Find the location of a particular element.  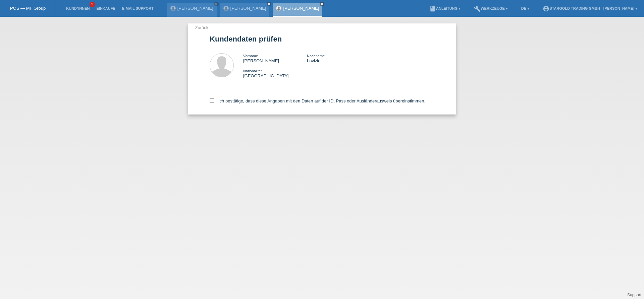

a: DE ▾ is located at coordinates (526, 9).